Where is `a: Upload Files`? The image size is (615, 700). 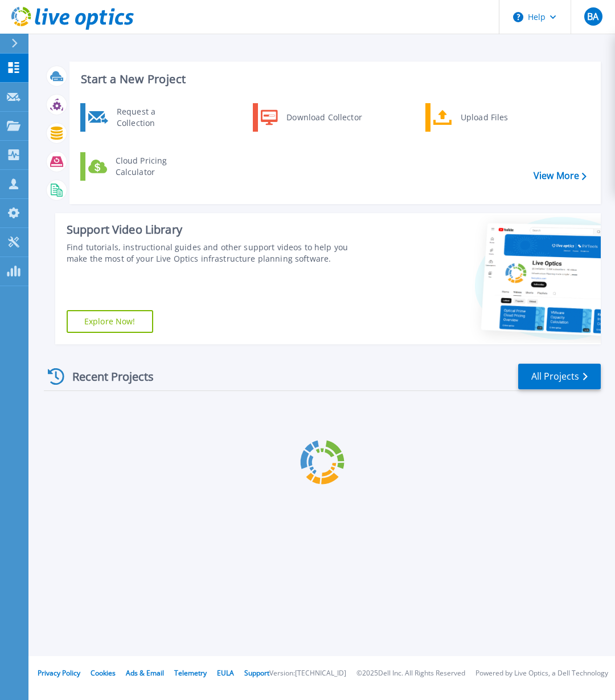
a: Upload Files is located at coordinates (483, 117).